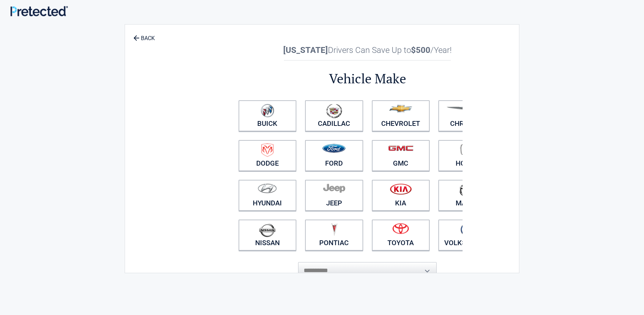 This screenshot has height=315, width=644. What do you see at coordinates (467, 156) in the screenshot?
I see `a: Honda` at bounding box center [467, 156].